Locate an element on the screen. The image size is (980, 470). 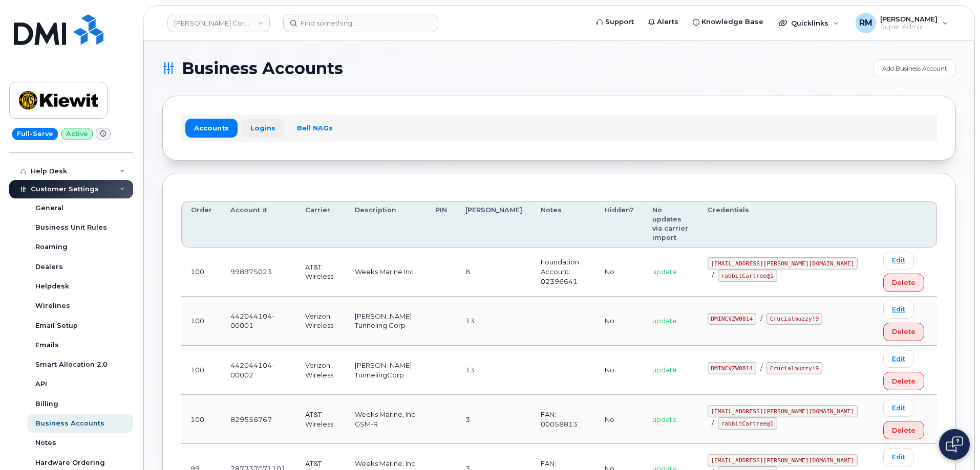
th: Account # is located at coordinates (259, 224).